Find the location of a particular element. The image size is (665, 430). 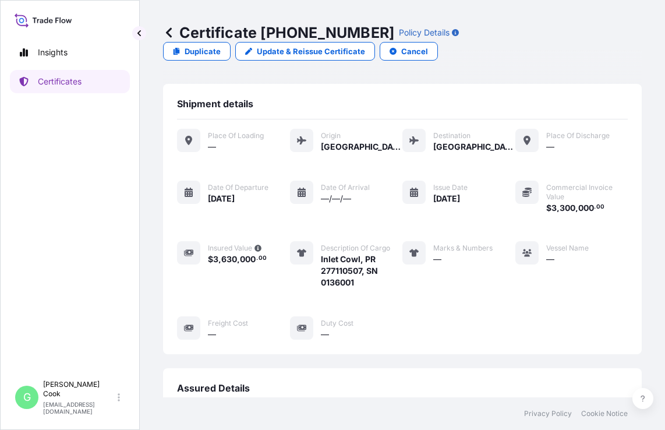

span: Duty Cost is located at coordinates (337, 323).